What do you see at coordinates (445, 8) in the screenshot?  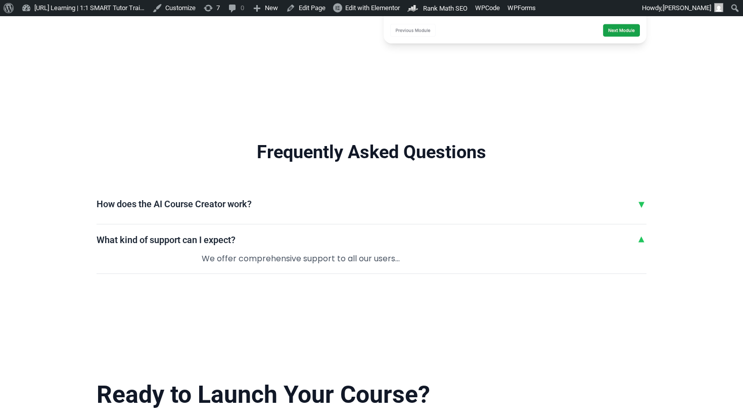 I see `span: Rank Math SEO` at bounding box center [445, 8].